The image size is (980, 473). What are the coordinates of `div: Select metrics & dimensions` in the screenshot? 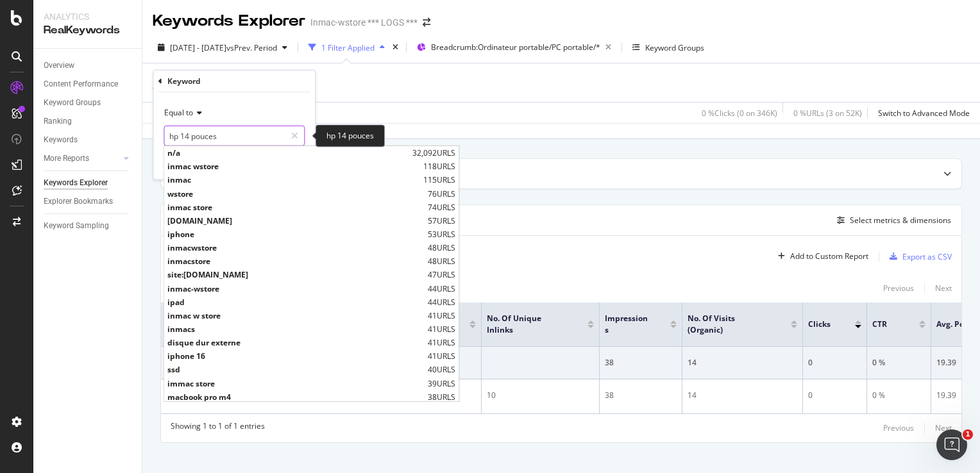 It's located at (900, 220).